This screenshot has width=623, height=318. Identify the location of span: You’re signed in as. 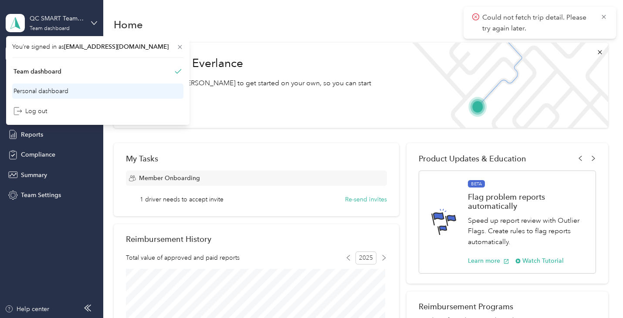
(98, 47).